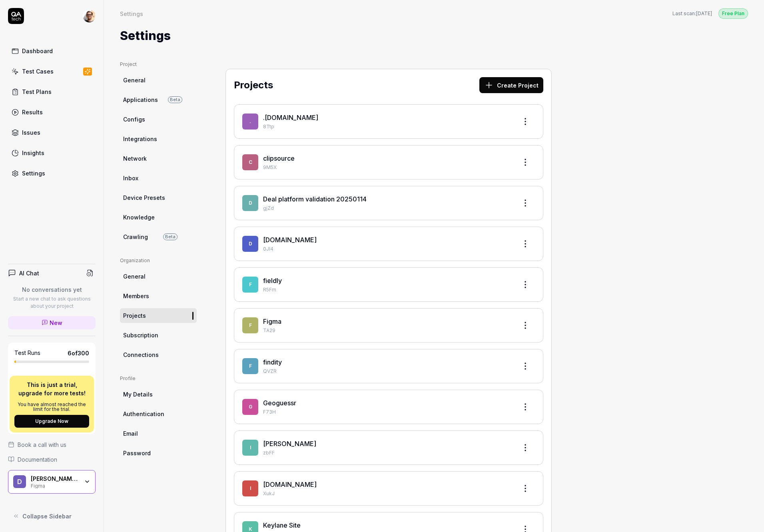 The height and width of the screenshot is (532, 764). Describe the element at coordinates (52, 407) in the screenshot. I see `p: You have almost reached the limit for the trial.` at that location.